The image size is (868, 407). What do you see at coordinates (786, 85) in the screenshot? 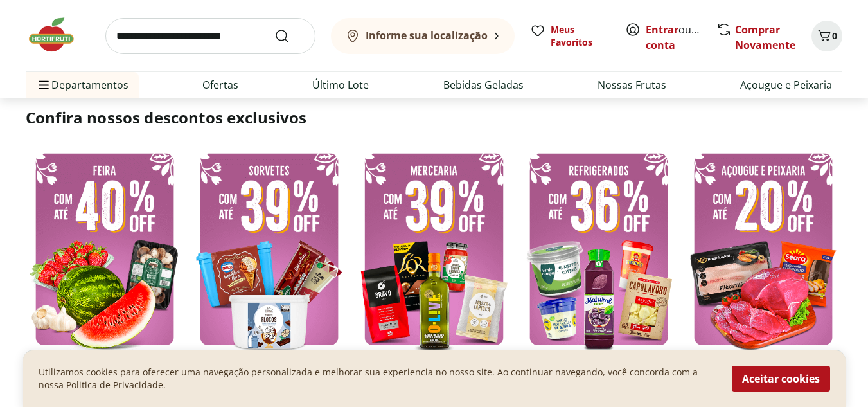
I see `a: Açougue e Peixaria` at bounding box center [786, 85].